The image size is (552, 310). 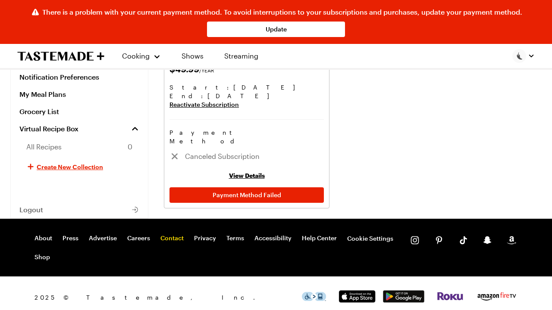 What do you see at coordinates (247, 195) in the screenshot?
I see `button: Payment Method Failed` at bounding box center [247, 195].